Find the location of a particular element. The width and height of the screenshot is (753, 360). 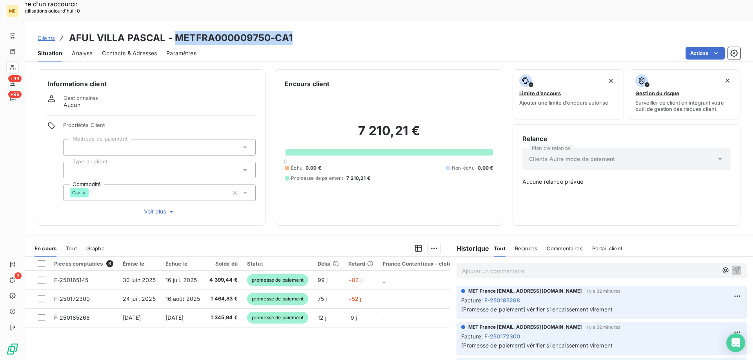

div: Pièces comptables is located at coordinates (84, 264).